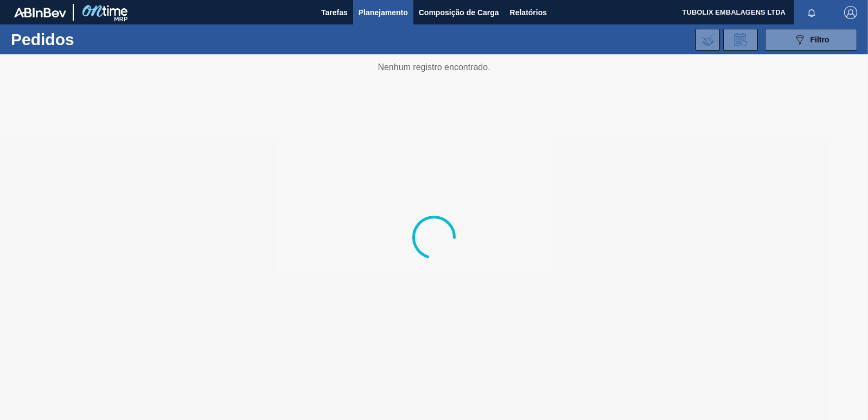 This screenshot has height=420, width=868. I want to click on span: Tarefas, so click(334, 13).